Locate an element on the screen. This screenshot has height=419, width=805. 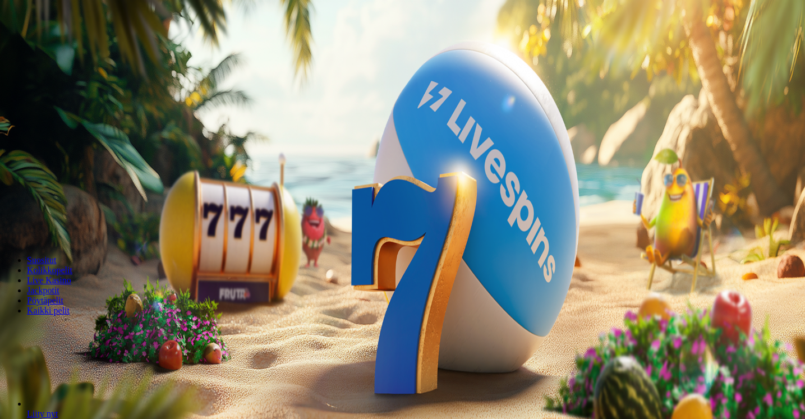
a: Suositut is located at coordinates (41, 260).